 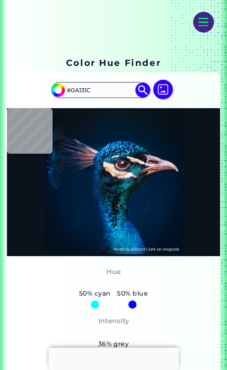 I want to click on h4: Hue, so click(x=113, y=272).